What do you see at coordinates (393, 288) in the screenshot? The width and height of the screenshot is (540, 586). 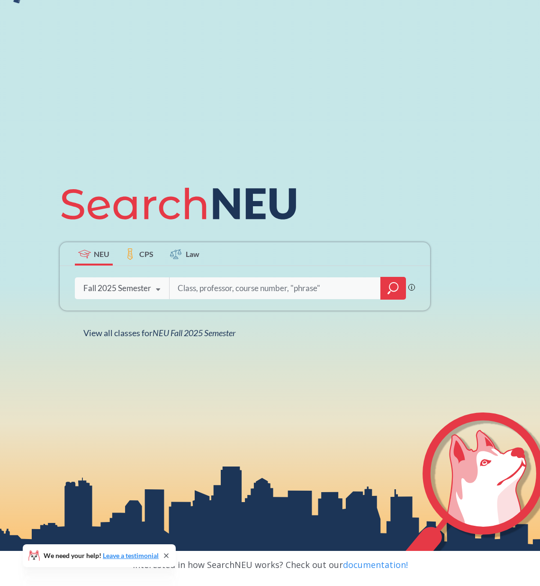 I see `svg: magnifying glass` at bounding box center [393, 288].